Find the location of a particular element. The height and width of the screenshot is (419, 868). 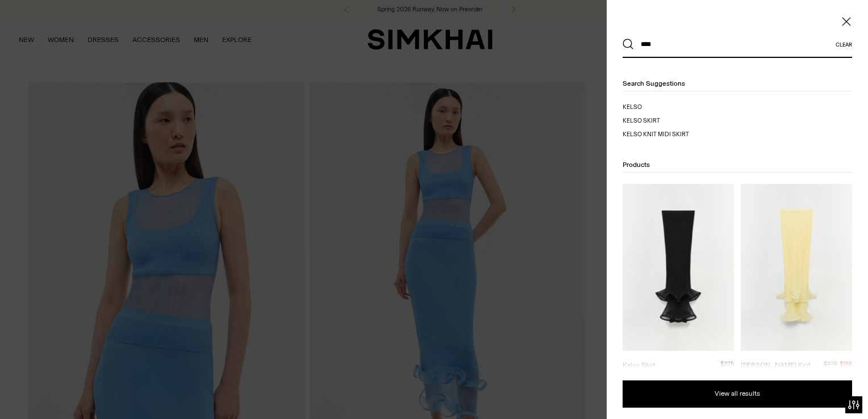

img: Kelso Knit Midi Skirt is located at coordinates (796, 268).